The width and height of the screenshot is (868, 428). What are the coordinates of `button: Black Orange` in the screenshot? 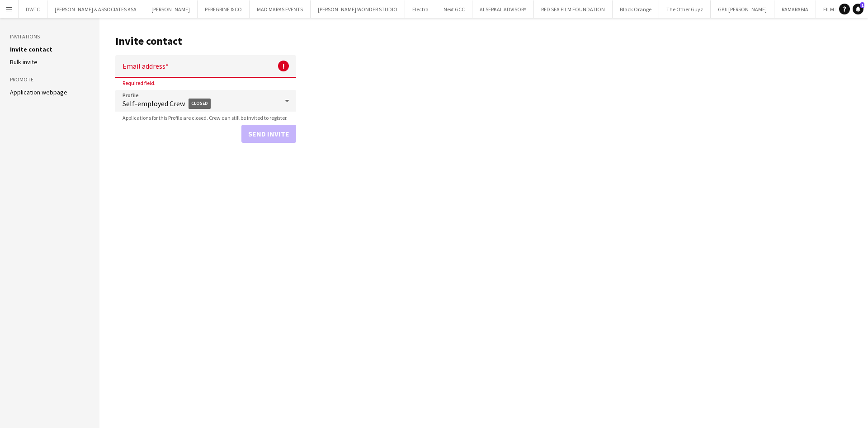 It's located at (636, 9).